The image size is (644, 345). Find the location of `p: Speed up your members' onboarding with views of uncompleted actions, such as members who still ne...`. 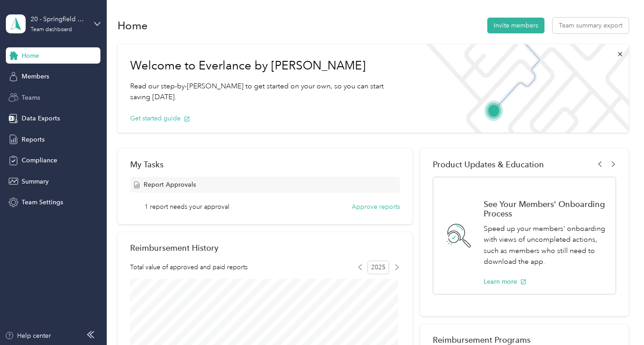

p: Speed up your members' onboarding with views of uncompleted actions, such as members who still ne... is located at coordinates (545, 245).